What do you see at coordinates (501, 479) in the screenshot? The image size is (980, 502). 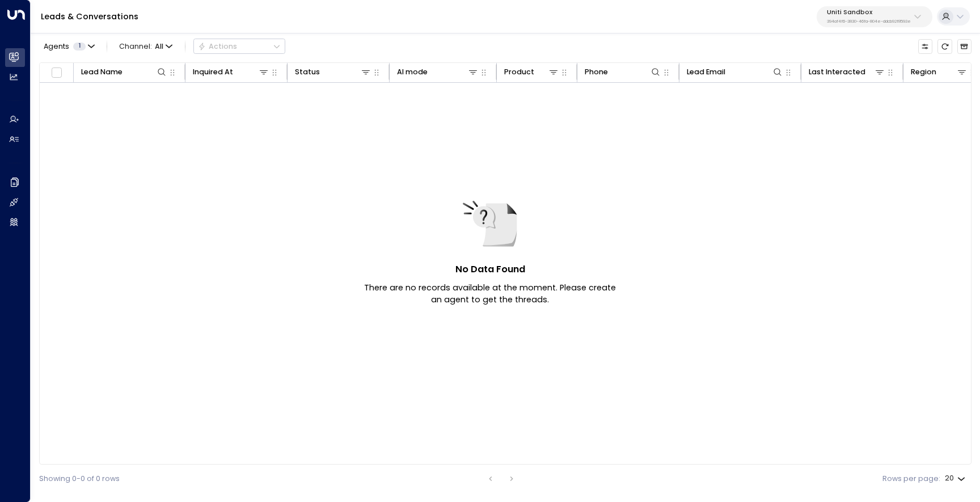 I see `nav: pagination navigation` at bounding box center [501, 479].